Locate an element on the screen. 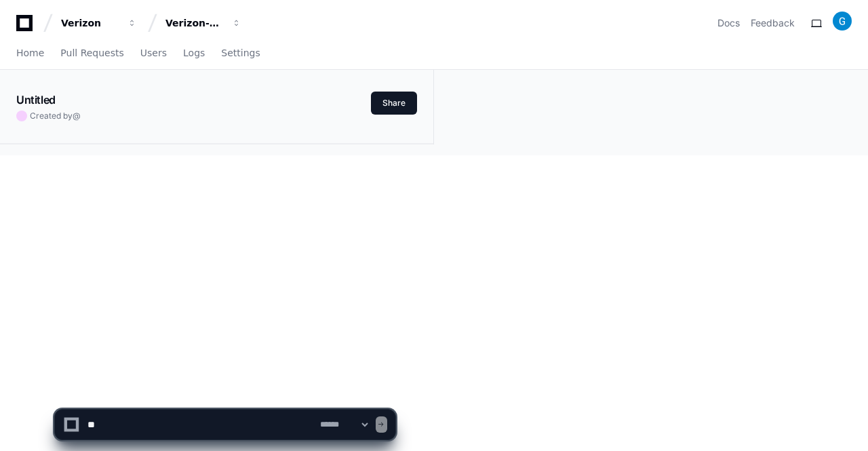  button: Share is located at coordinates (394, 103).